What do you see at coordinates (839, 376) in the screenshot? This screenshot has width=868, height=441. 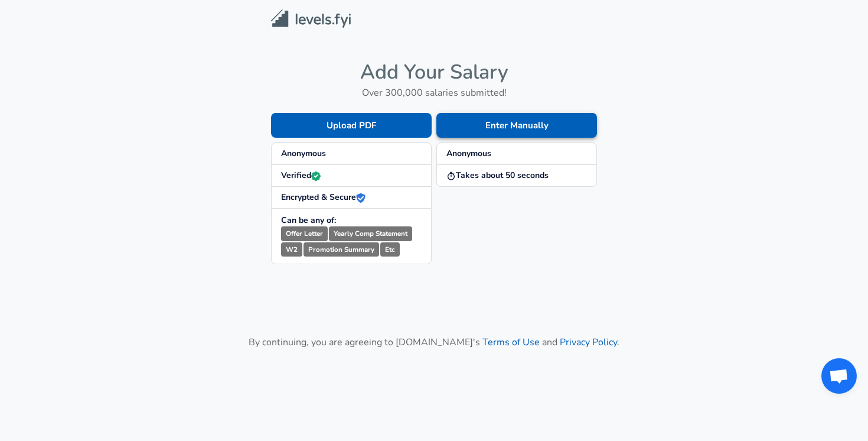 I see `a: Open chat` at bounding box center [839, 376].